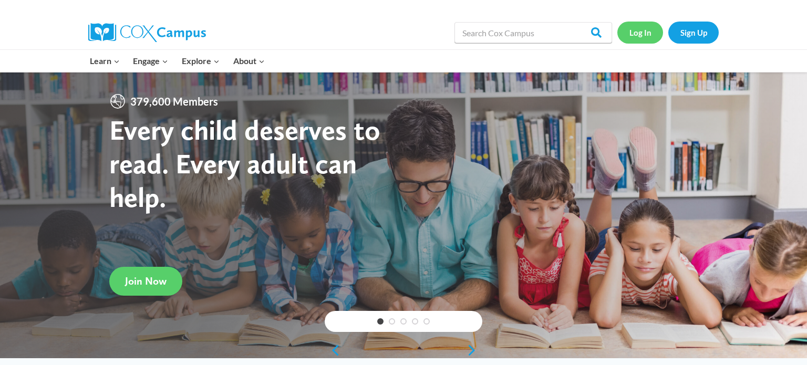  Describe the element at coordinates (381, 322) in the screenshot. I see `a: 1` at that location.